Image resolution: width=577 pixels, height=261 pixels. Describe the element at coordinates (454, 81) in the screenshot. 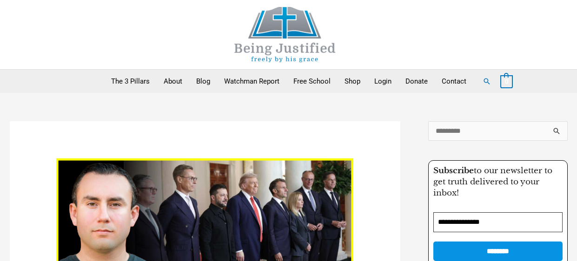

I see `a: Contact` at that location.